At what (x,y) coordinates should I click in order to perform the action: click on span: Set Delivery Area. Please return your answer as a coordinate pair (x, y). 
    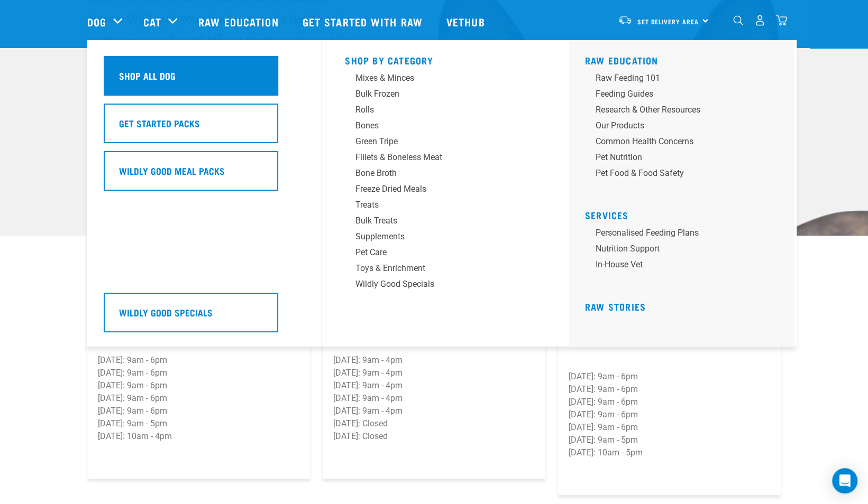
    Looking at the image, I should click on (668, 21).